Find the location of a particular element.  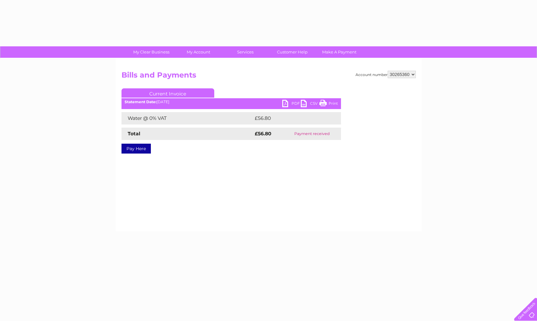

a: Customer Help is located at coordinates (292, 52).